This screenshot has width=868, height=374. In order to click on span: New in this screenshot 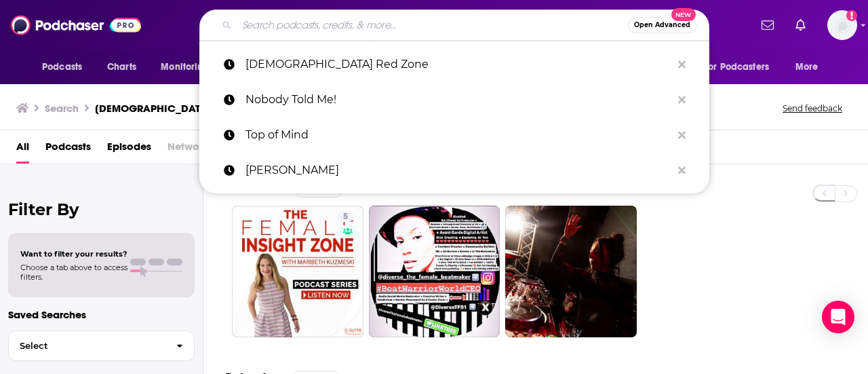, I will do `click(683, 15)`.